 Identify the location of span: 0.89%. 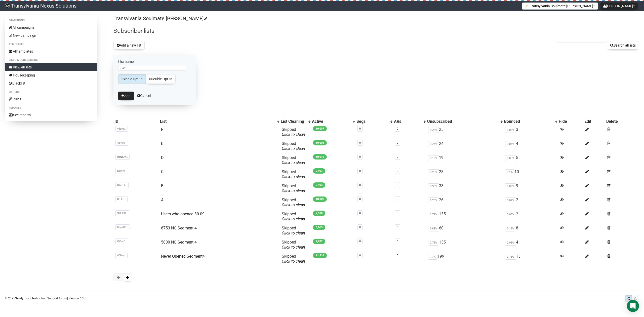
(433, 228).